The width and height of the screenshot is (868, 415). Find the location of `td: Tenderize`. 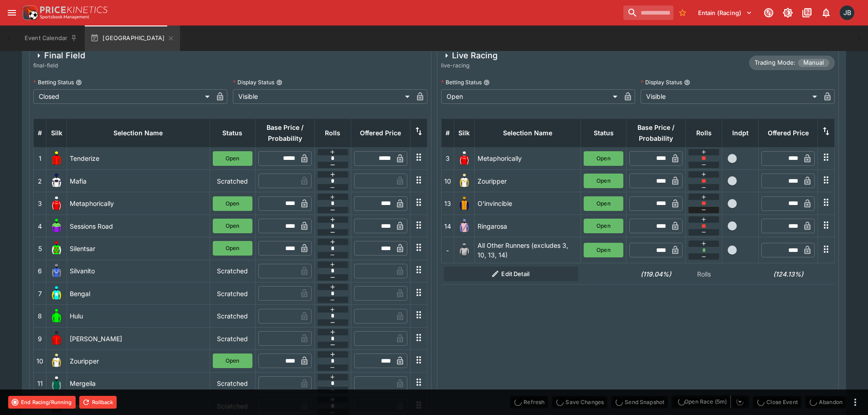

td: Tenderize is located at coordinates (139, 158).